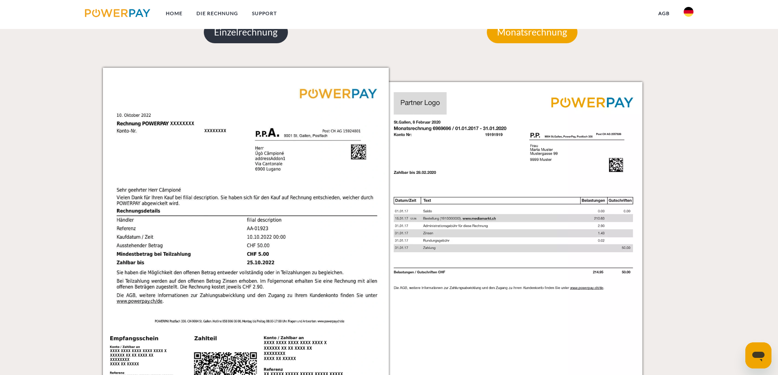 The width and height of the screenshot is (778, 375). What do you see at coordinates (664, 13) in the screenshot?
I see `a: agb` at bounding box center [664, 13].